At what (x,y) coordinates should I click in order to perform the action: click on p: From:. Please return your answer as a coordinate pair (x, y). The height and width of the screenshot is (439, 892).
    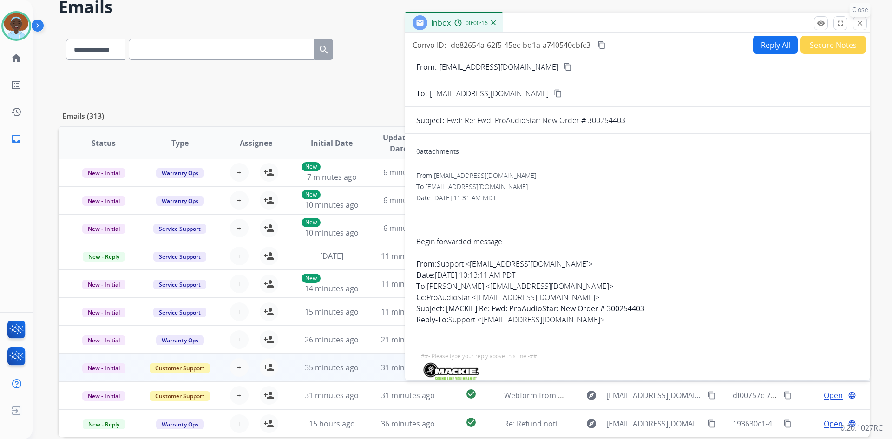
    Looking at the image, I should click on (427, 67).